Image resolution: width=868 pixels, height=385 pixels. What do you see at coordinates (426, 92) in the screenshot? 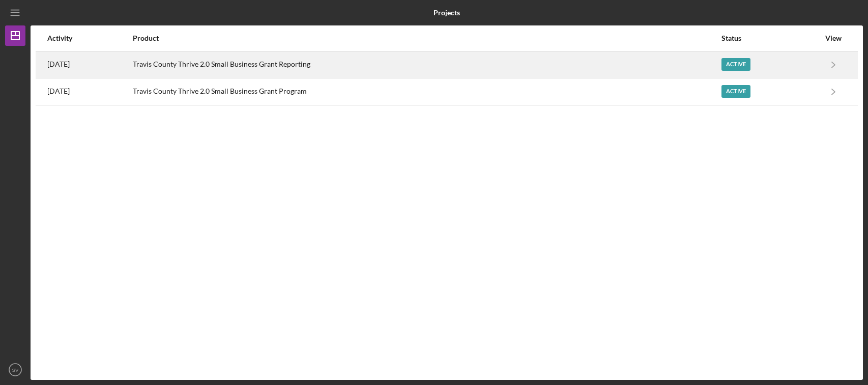
I see `div: Travis County Thrive 2.0 Small Business Grant Program` at bounding box center [426, 92].